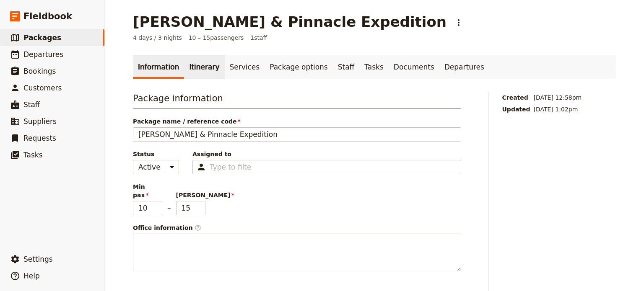  I want to click on span: Status, so click(156, 154).